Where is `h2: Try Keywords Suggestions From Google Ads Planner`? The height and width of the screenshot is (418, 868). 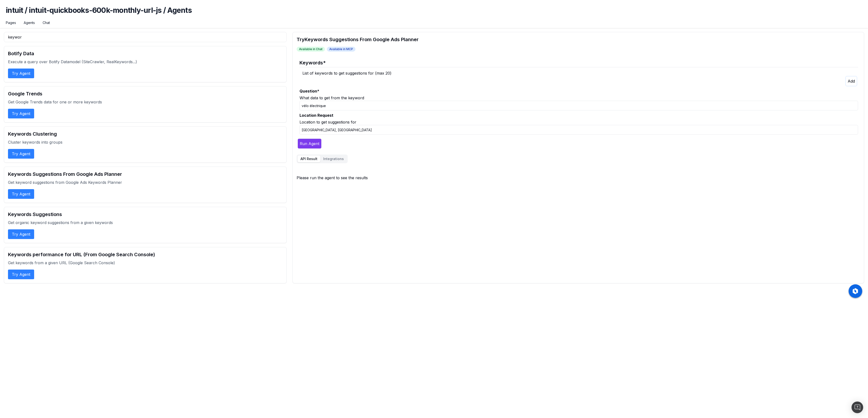
h2: Try Keywords Suggestions From Google Ads Planner is located at coordinates (578, 39).